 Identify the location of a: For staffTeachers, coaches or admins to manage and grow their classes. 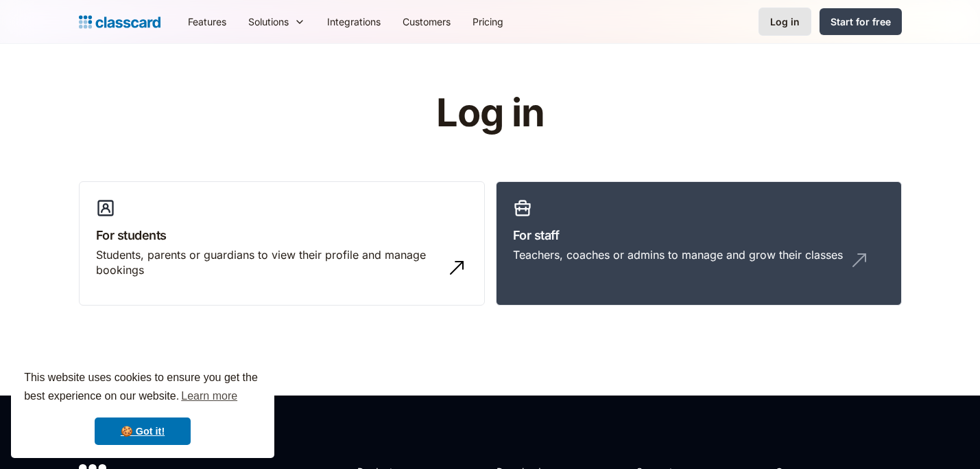
(699, 243).